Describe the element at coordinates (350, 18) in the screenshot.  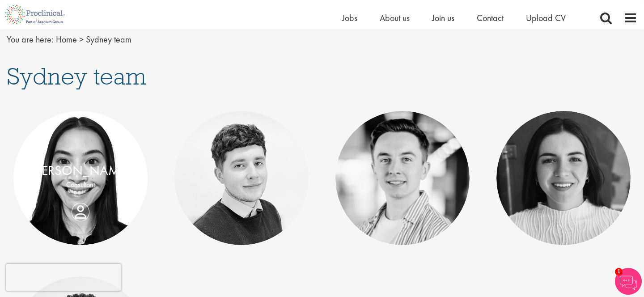
I see `a: Jobs` at that location.